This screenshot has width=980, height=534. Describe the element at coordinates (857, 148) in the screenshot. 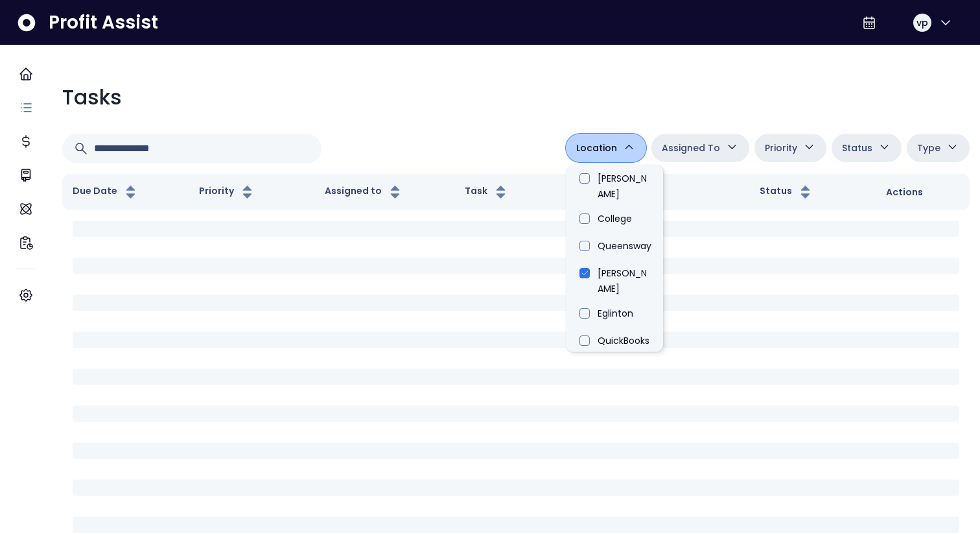

I see `span: Status` at that location.